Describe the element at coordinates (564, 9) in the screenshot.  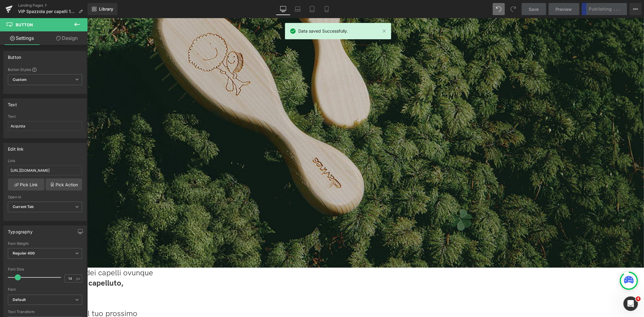
I see `a: Preview` at that location.